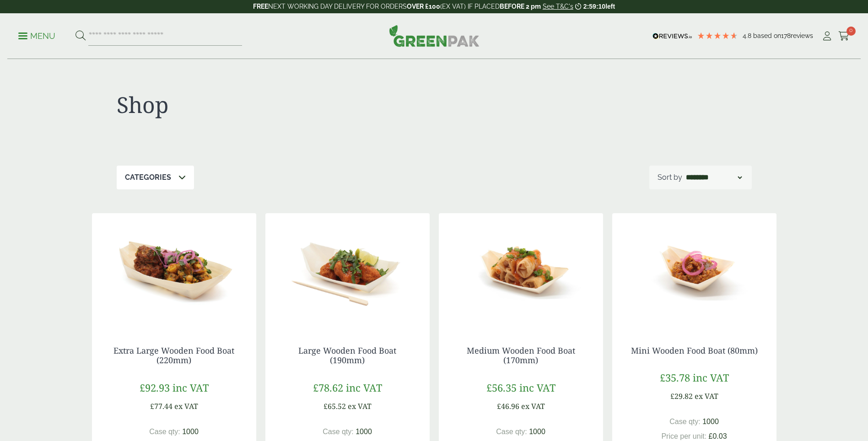 The height and width of the screenshot is (441, 868). What do you see at coordinates (520, 6) in the screenshot?
I see `strong: BEFORE 2 pm` at bounding box center [520, 6].